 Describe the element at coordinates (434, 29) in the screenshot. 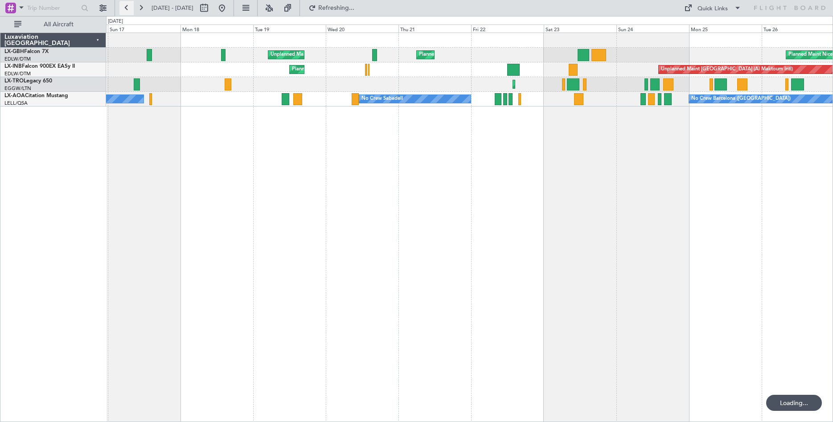

I see `div: Thu 21` at that location.